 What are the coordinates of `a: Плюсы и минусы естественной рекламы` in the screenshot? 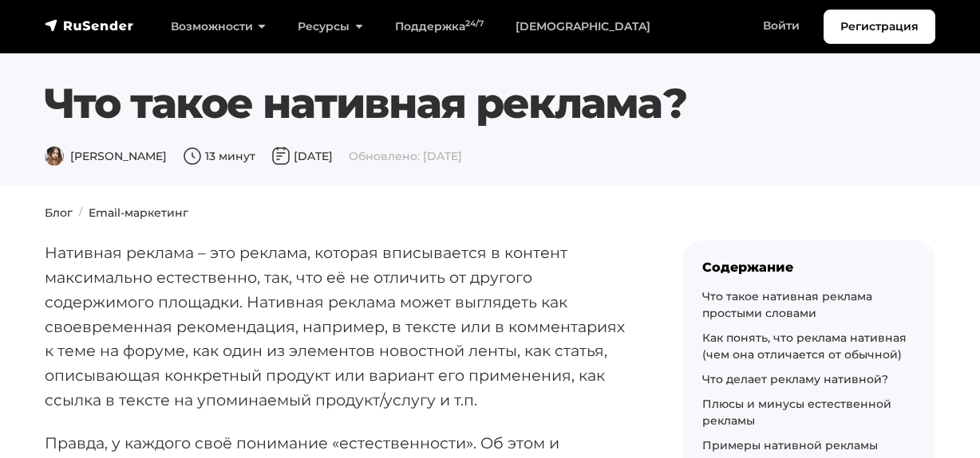 It's located at (797, 412).